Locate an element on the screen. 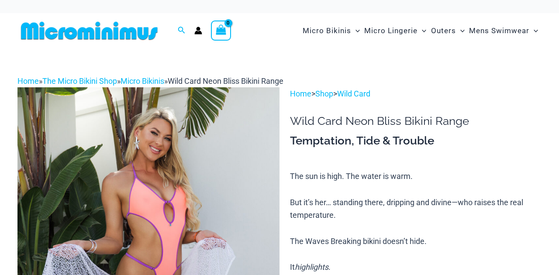 The height and width of the screenshot is (275, 559). a: Shop is located at coordinates (324, 94).